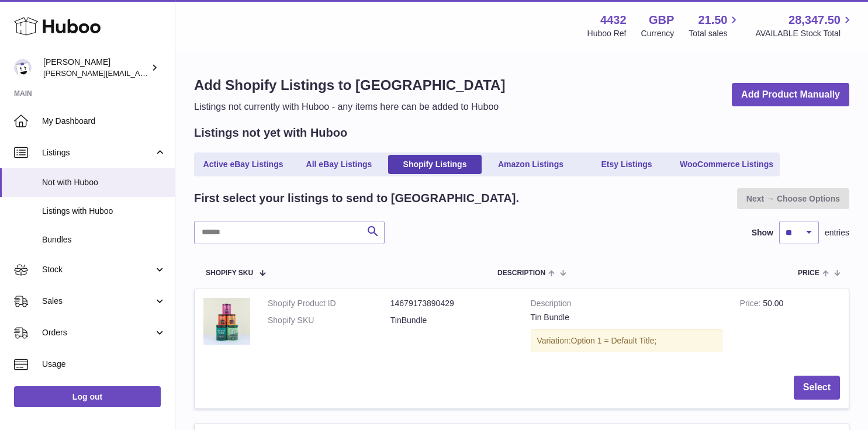  I want to click on a: Amazon Listings, so click(530, 164).